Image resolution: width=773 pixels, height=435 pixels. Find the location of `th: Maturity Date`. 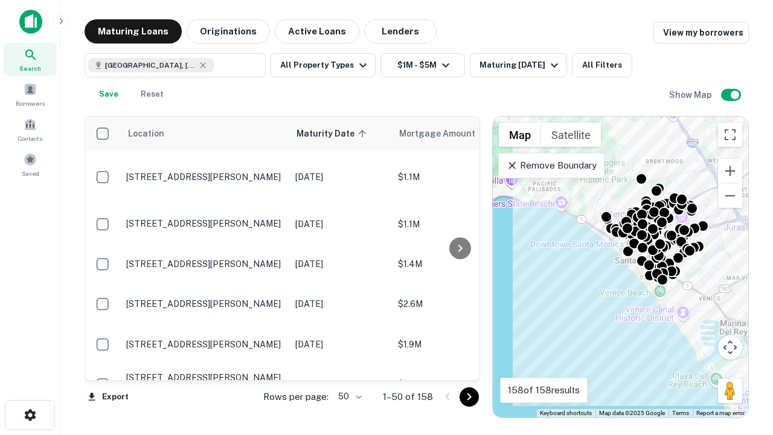

th: Maturity Date is located at coordinates (341, 133).